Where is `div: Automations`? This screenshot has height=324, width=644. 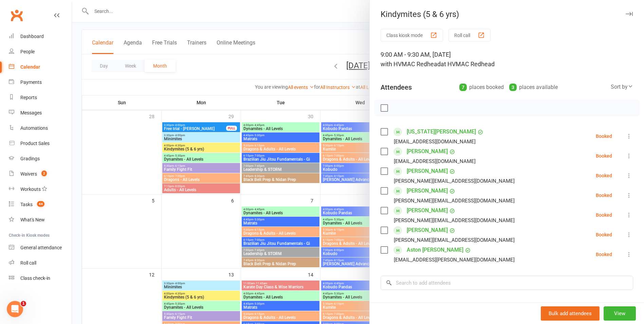 div: Automations is located at coordinates (34, 128).